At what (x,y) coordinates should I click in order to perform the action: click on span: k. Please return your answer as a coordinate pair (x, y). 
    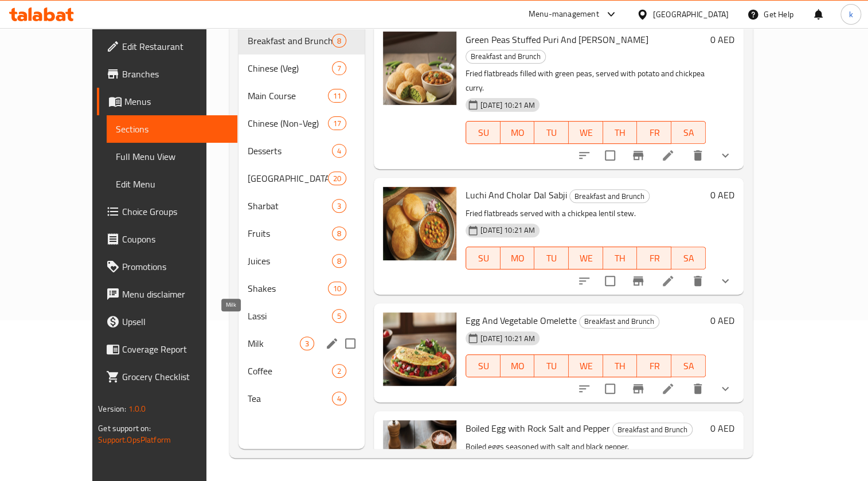
    Looking at the image, I should click on (850, 14).